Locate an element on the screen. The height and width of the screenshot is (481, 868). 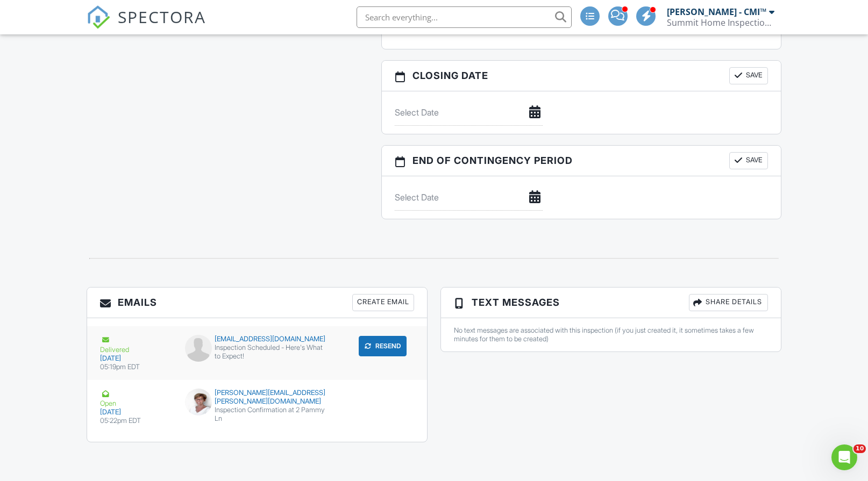
div: Share Details is located at coordinates (728, 303).